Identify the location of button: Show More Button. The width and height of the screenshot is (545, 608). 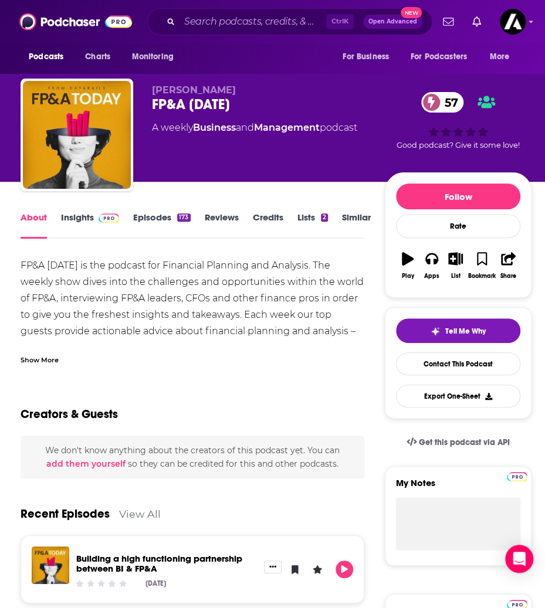
(273, 567).